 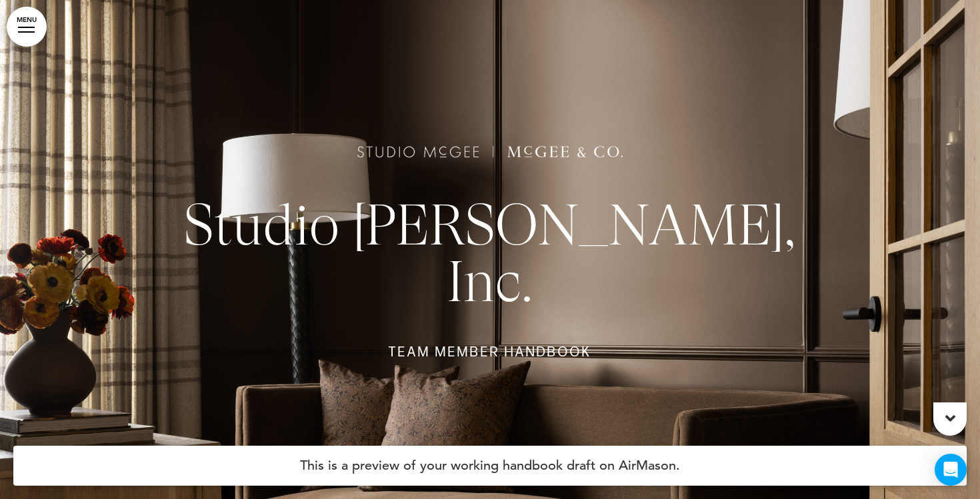 What do you see at coordinates (490, 351) in the screenshot?
I see `span: TEAM MEMBER Handbook` at bounding box center [490, 351].